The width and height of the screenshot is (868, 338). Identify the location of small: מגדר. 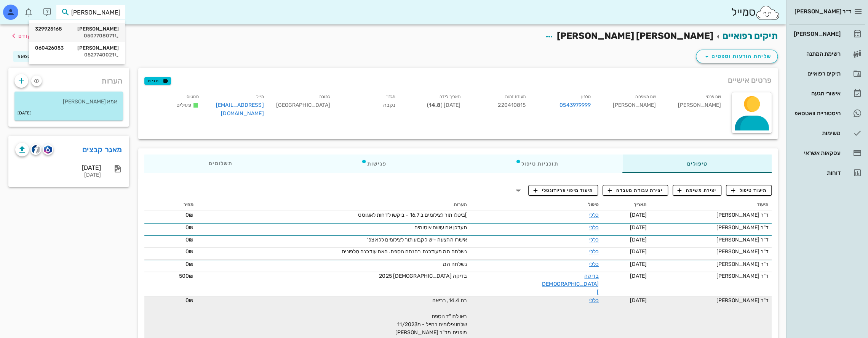
(391, 96).